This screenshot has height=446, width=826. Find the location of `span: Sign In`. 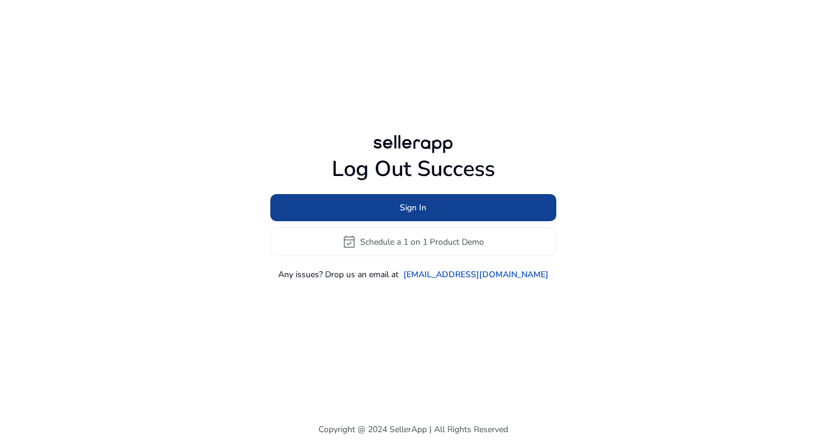

span: Sign In is located at coordinates (413, 207).